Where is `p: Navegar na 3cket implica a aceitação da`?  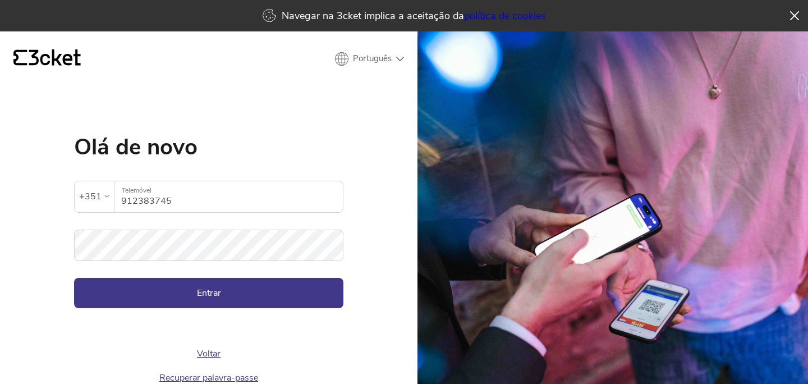
p: Navegar na 3cket implica a aceitação da is located at coordinates (414, 16).